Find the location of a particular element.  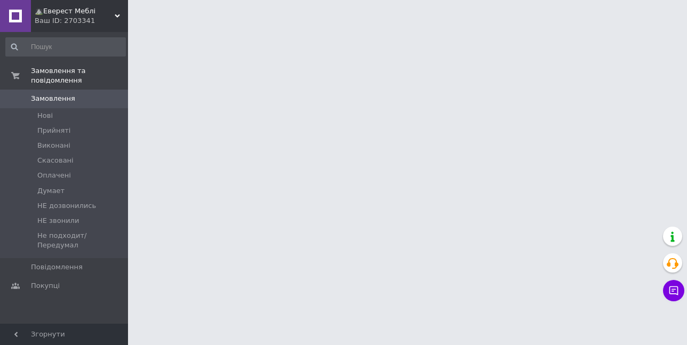

span: Скасовані is located at coordinates (55, 161).